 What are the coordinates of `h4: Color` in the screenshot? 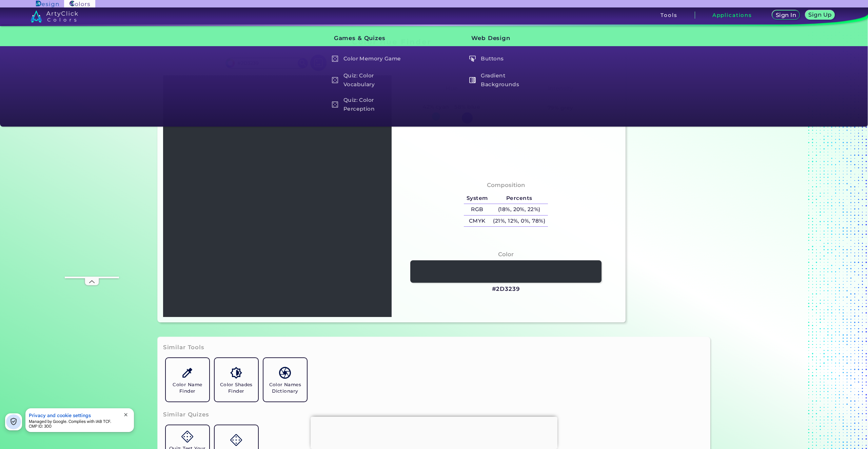 It's located at (506, 254).